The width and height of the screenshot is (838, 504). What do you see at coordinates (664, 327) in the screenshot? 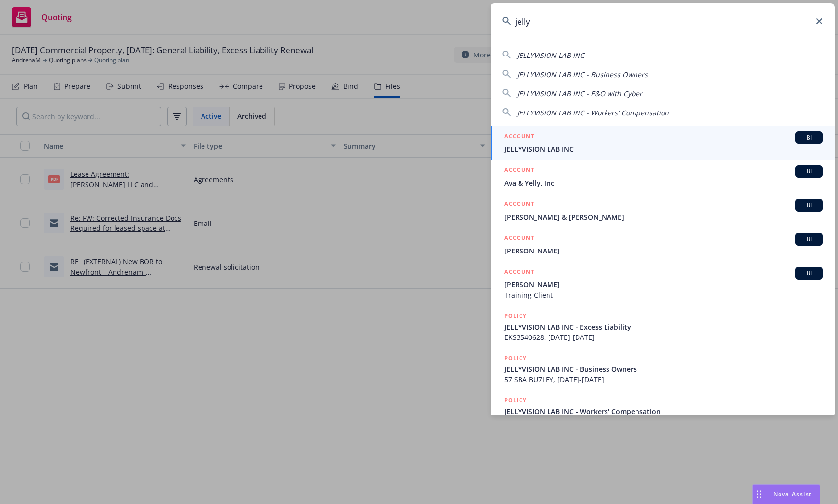
I see `span: JELLYVISION LAB INC - Excess Liability` at bounding box center [664, 327].